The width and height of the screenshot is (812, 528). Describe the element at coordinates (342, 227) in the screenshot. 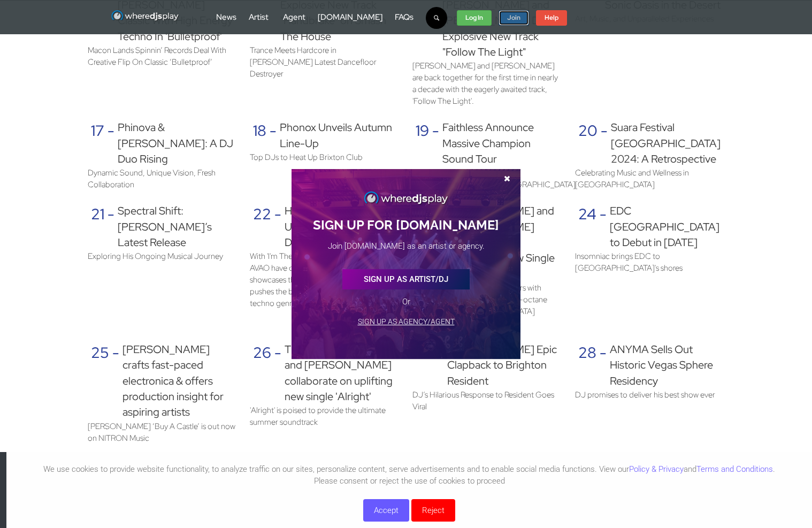

I see `div: Hardwell and AVAO Unleash Dancefloor Destroyer 'I'm The Devil'` at that location.